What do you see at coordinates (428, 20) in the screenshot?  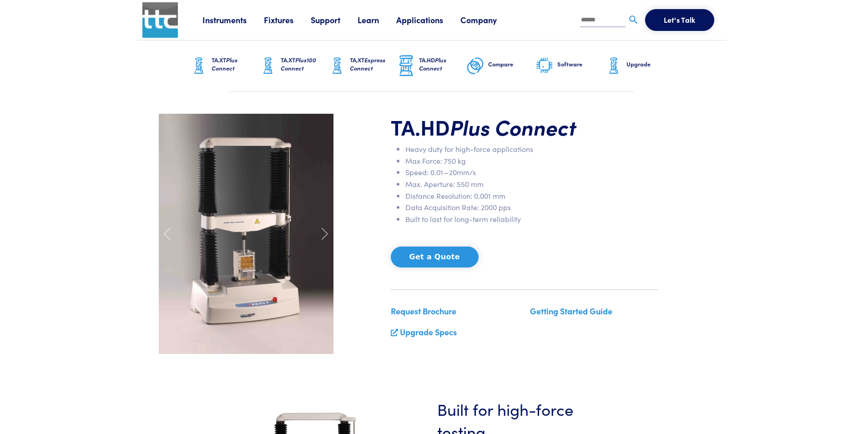 I see `a: Applications` at bounding box center [428, 20].